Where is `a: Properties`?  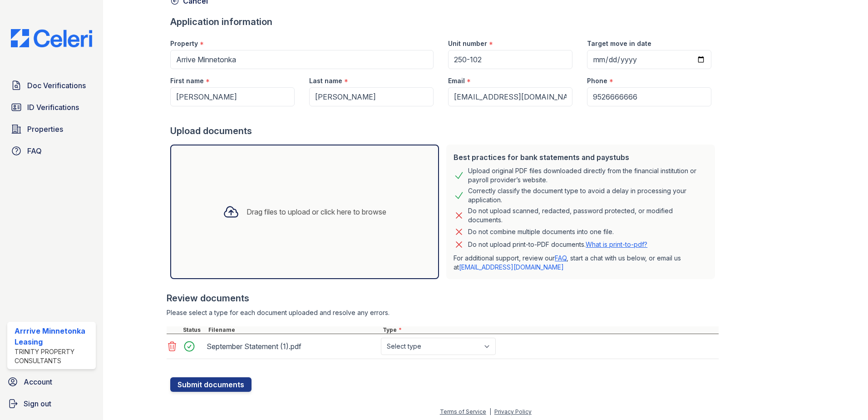 a: Properties is located at coordinates (51, 129).